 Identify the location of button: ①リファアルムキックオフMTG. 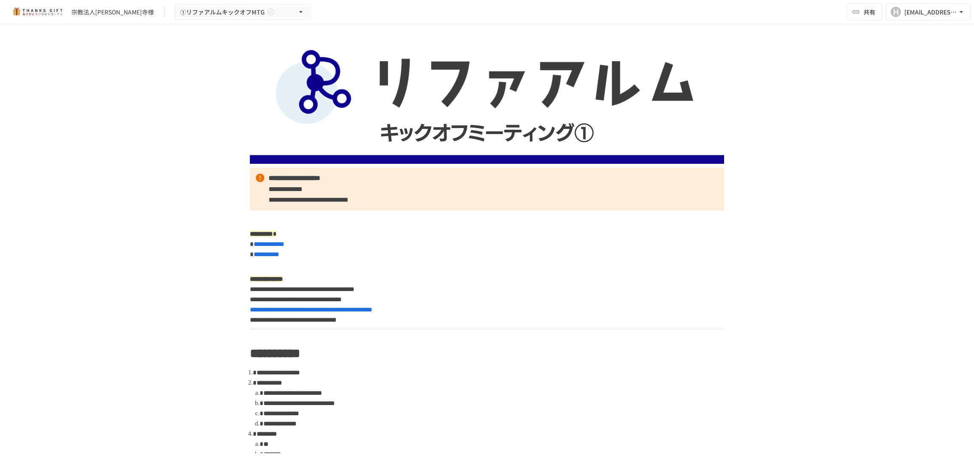
(243, 12).